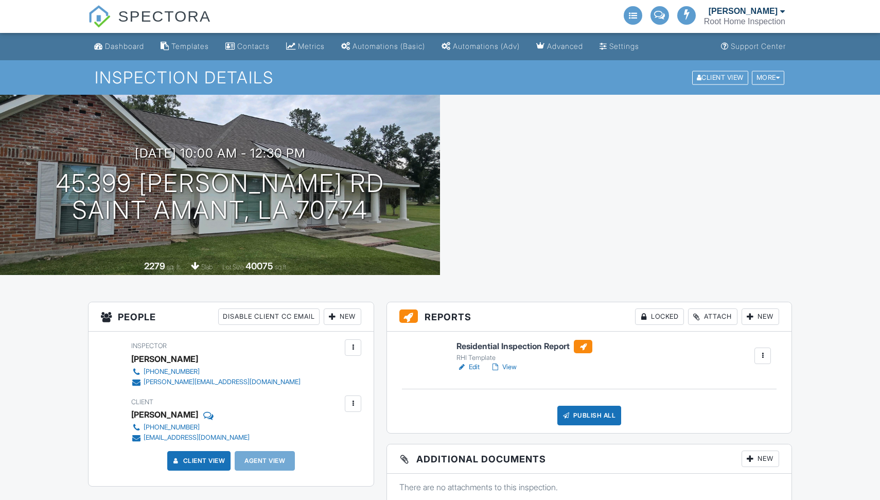 This screenshot has width=880, height=500. Describe the element at coordinates (754, 46) in the screenshot. I see `a: Support Center` at that location.